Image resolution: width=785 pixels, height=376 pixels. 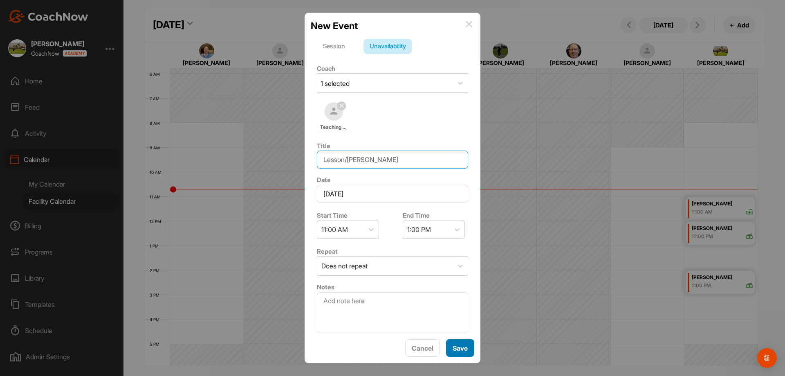 What do you see at coordinates (460, 348) in the screenshot?
I see `span: Save` at bounding box center [460, 348].